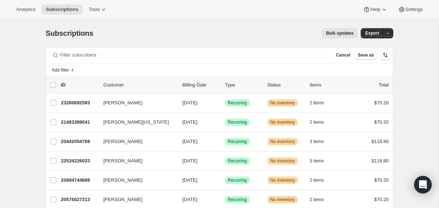 The height and width of the screenshot is (208, 439). I want to click on p: 21483389041, so click(79, 122).